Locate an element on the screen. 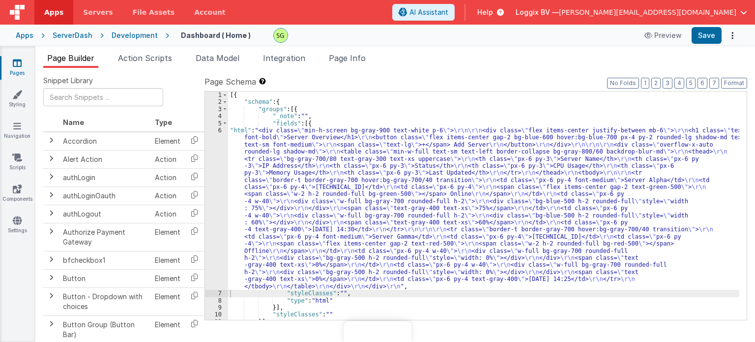  button: AI Assistant is located at coordinates (423, 12).